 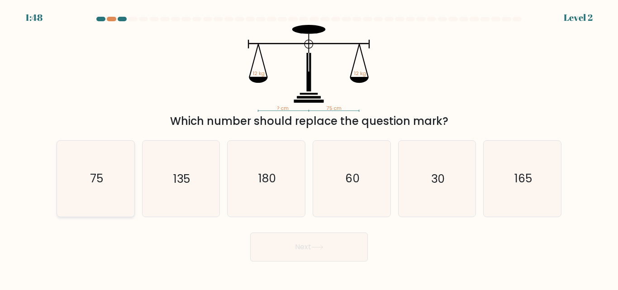 I want to click on text: 165, so click(x=523, y=179).